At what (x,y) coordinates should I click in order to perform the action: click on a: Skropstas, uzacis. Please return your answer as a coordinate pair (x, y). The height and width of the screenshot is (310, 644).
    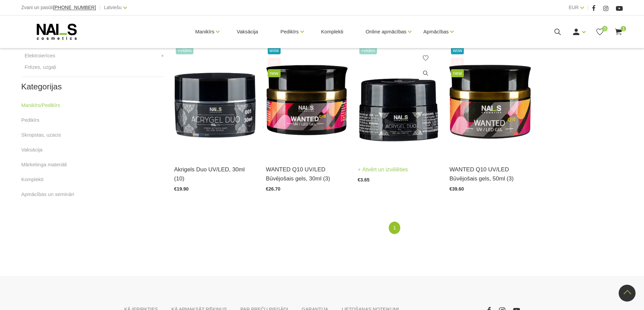
    Looking at the image, I should click on (41, 135).